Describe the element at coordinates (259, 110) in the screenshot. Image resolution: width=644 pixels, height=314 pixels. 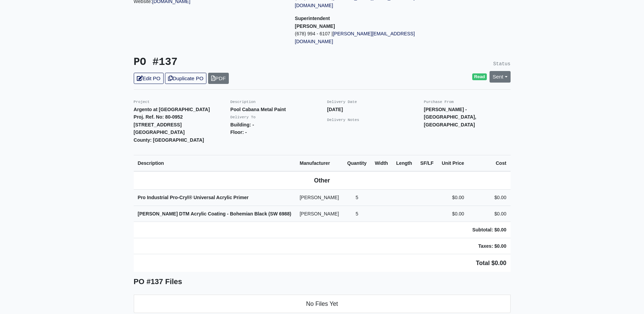
I see `strong: Pool Cabana Metal Paint` at that location.